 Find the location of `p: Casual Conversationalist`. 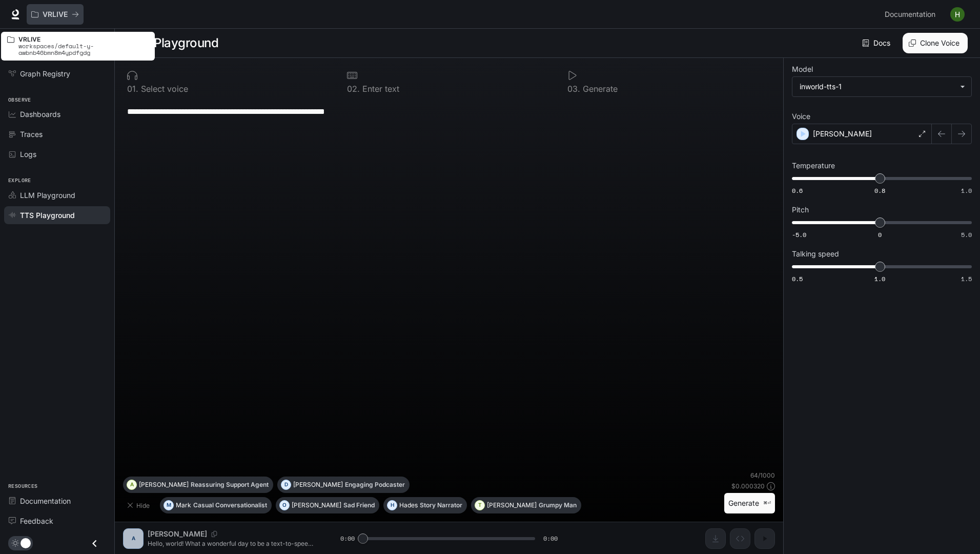

p: Casual Conversationalist is located at coordinates (230, 505).